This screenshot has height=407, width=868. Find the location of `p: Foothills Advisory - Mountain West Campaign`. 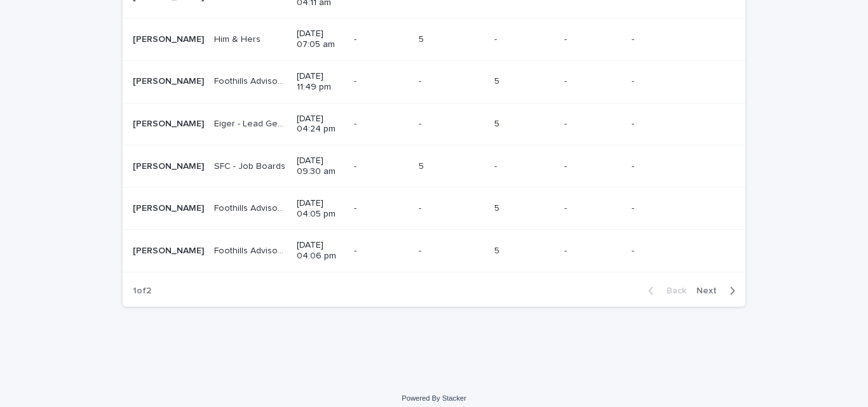

p: Foothills Advisory - Mountain West Campaign is located at coordinates (252, 207).